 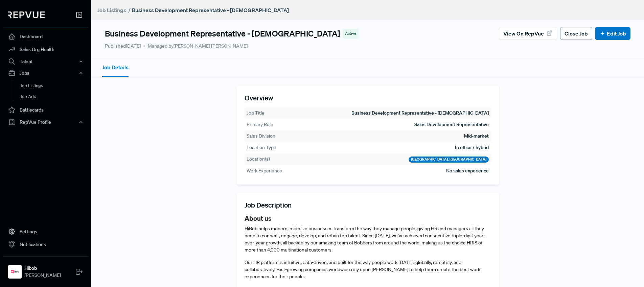 What do you see at coordinates (612, 34) in the screenshot?
I see `a: Edit Job` at bounding box center [612, 34].